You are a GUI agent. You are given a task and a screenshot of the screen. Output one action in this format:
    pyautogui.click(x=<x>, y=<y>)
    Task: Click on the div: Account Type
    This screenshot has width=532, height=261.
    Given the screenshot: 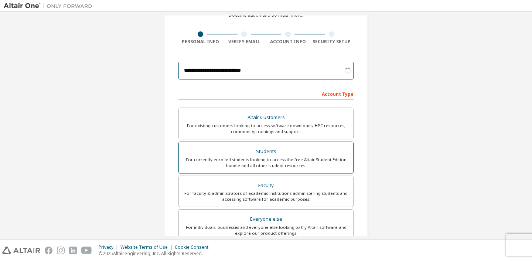 What is the action you would take?
    pyautogui.click(x=266, y=93)
    